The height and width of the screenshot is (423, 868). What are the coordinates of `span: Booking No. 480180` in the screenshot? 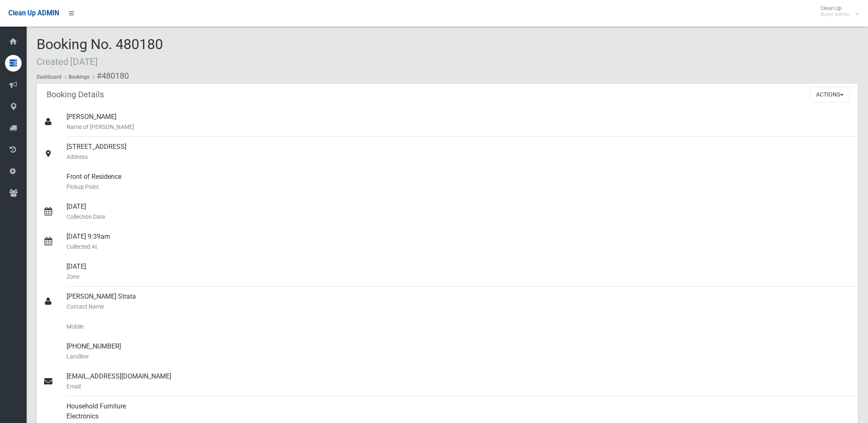 It's located at (100, 52).